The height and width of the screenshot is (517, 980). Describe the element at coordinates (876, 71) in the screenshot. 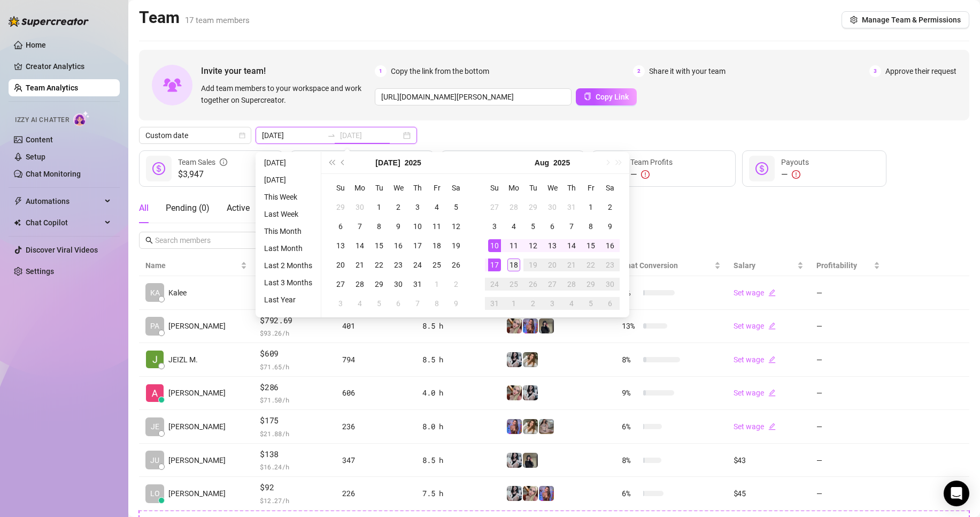

I see `span: 3` at that location.